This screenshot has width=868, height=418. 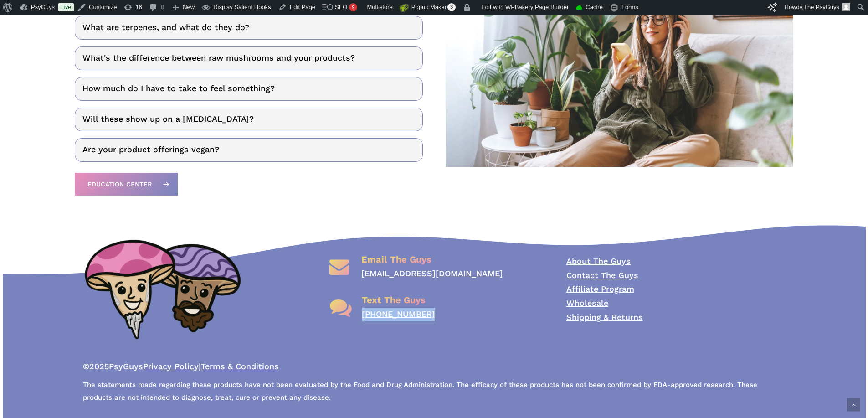 I want to click on a: Terms & Conditions, so click(x=240, y=366).